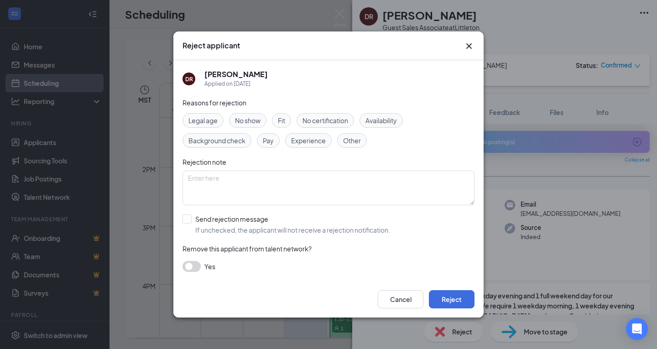  I want to click on span: Pay, so click(268, 140).